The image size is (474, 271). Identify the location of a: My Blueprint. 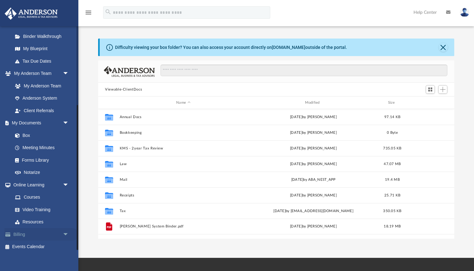
(42, 49).